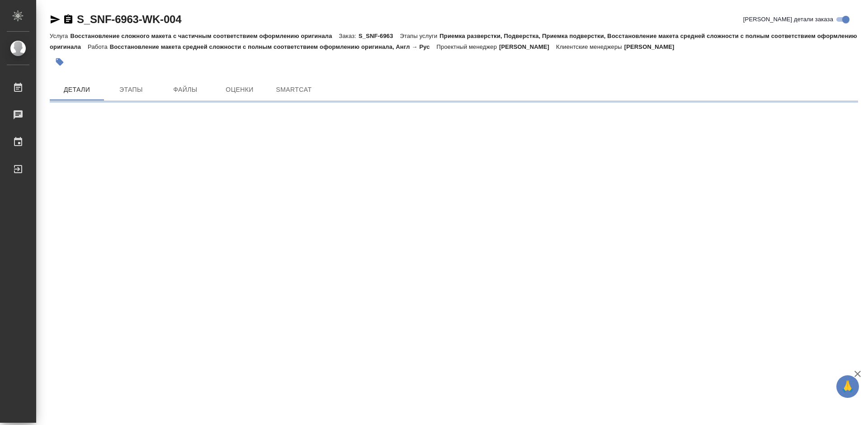 This screenshot has width=868, height=425. Describe the element at coordinates (468, 47) in the screenshot. I see `p: Проектный менеджер` at that location.